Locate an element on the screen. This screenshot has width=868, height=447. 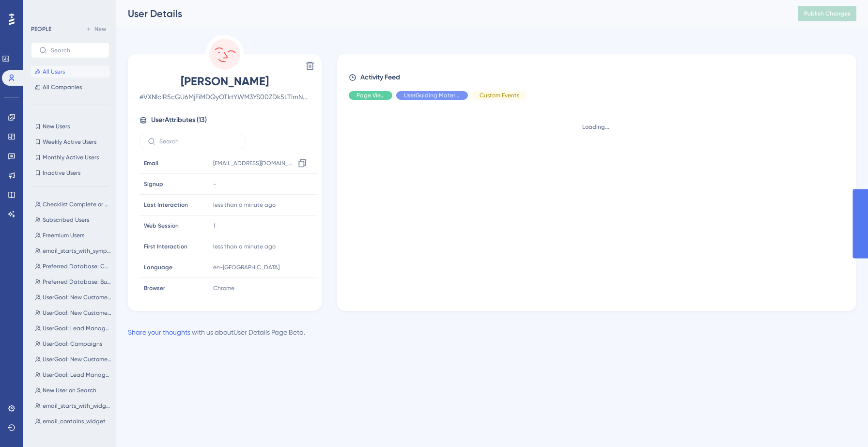
button: UserGoal: Lead Management, Campaigns is located at coordinates (73, 328).